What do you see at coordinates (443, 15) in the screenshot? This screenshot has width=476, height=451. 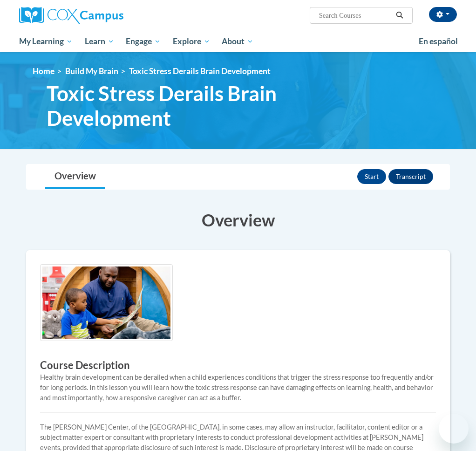 I see `button: Account Settings` at bounding box center [443, 15].